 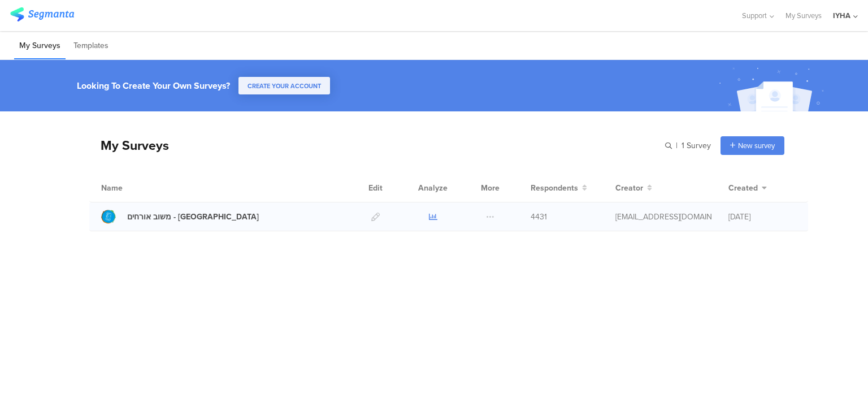 I want to click on button: Created, so click(x=748, y=188).